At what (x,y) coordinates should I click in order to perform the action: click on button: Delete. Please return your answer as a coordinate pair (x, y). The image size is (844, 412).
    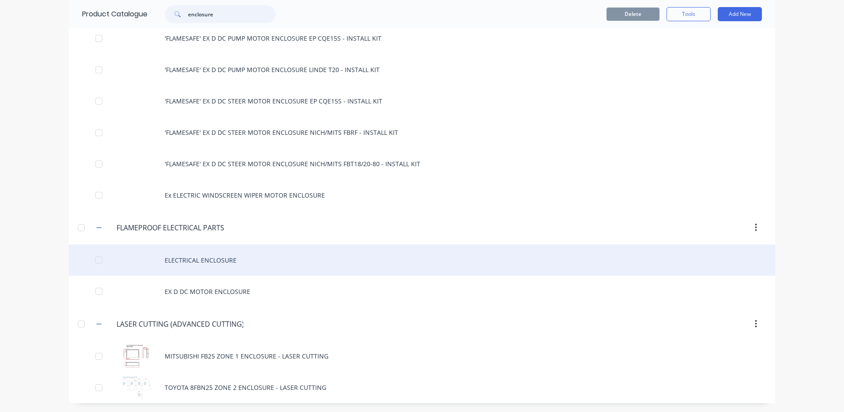
    Looking at the image, I should click on (633, 14).